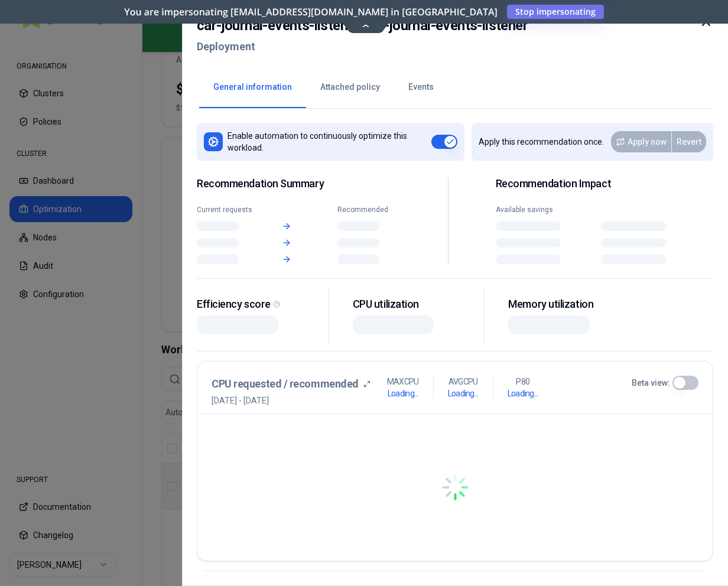  What do you see at coordinates (463, 382) in the screenshot?
I see `p: AVG CPU` at bounding box center [463, 382].